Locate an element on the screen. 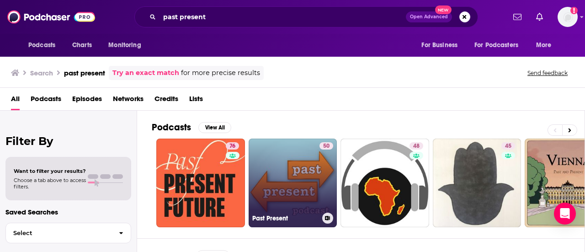  span: for more precise results is located at coordinates (220, 73).